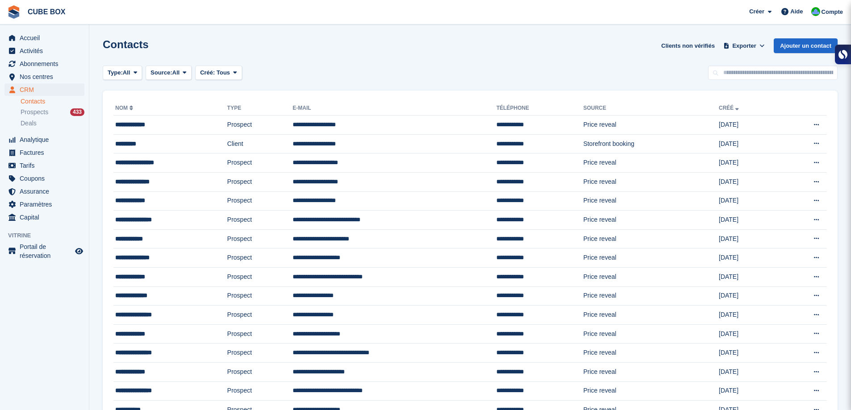 This screenshot has height=410, width=851. I want to click on a: Boutique d'aperçu, so click(79, 251).